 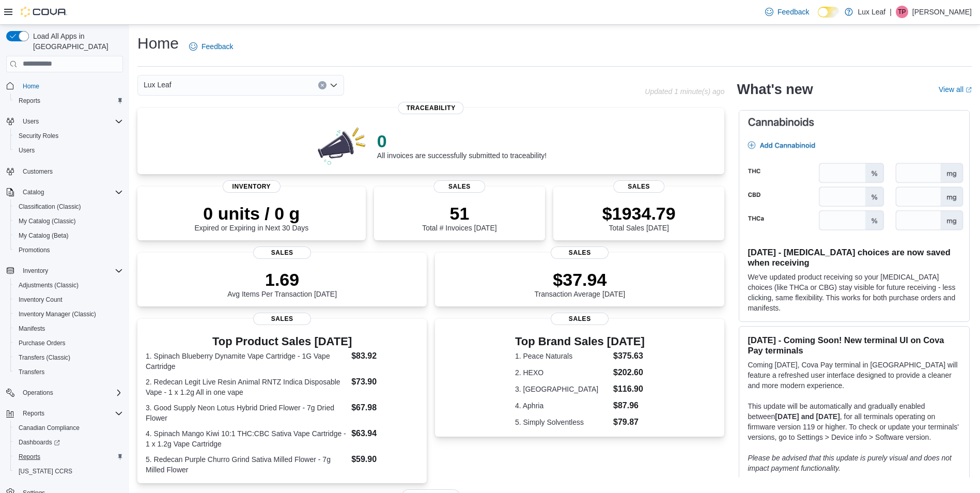 I want to click on dt: 5. Simply Solventless, so click(x=562, y=422).